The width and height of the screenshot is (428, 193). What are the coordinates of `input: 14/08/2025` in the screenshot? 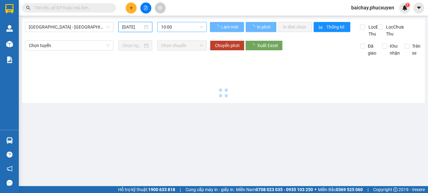 It's located at (133, 27).